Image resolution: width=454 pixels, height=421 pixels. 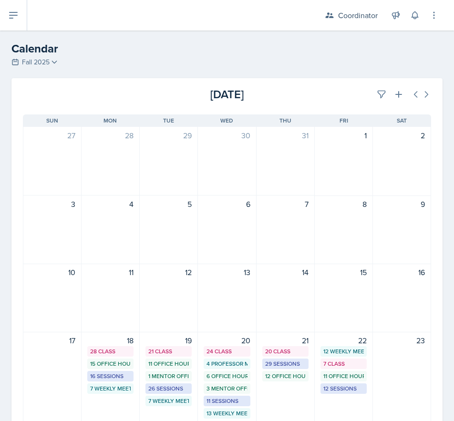 I want to click on div: 4 Professor Meetings, so click(x=227, y=364).